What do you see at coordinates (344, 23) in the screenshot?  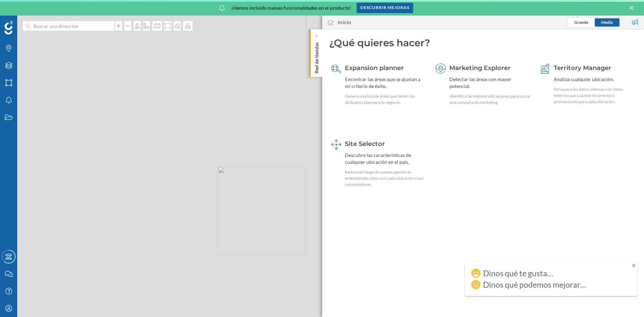 I see `div: Inicio` at bounding box center [344, 23].